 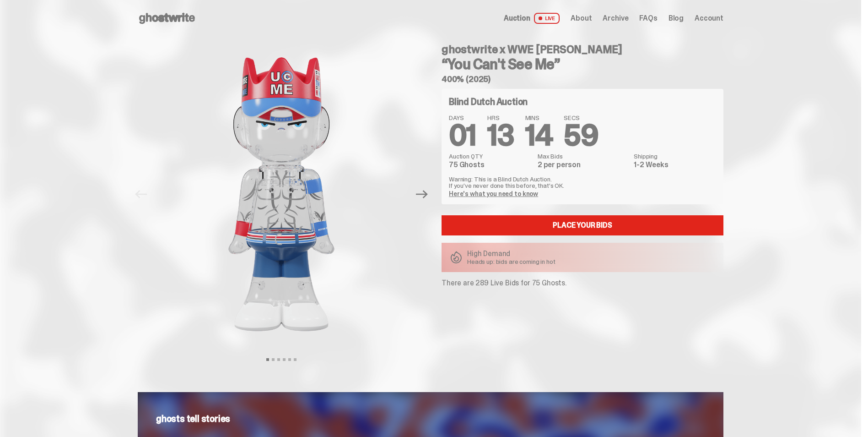 I want to click on span: 01, so click(x=463, y=135).